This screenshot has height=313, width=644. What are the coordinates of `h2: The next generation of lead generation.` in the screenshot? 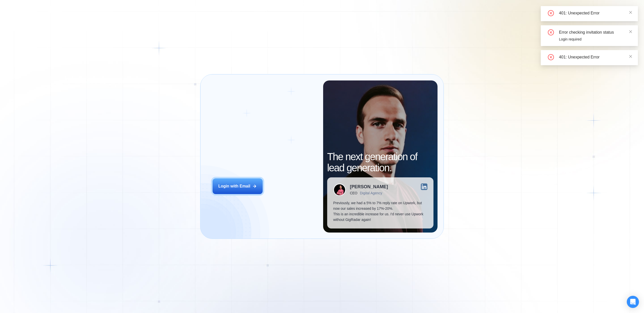 It's located at (380, 162).